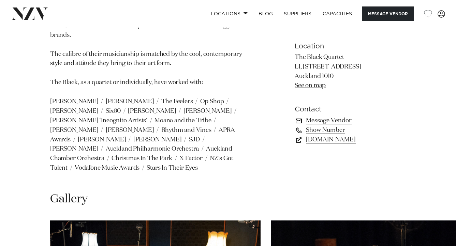 This screenshot has width=456, height=246. I want to click on h2: Gallery, so click(69, 199).